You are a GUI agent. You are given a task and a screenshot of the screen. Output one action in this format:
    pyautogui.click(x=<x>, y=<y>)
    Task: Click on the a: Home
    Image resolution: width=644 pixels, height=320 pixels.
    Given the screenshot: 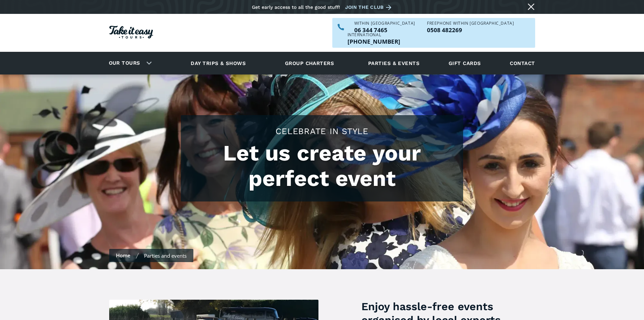 What is the action you would take?
    pyautogui.click(x=123, y=255)
    